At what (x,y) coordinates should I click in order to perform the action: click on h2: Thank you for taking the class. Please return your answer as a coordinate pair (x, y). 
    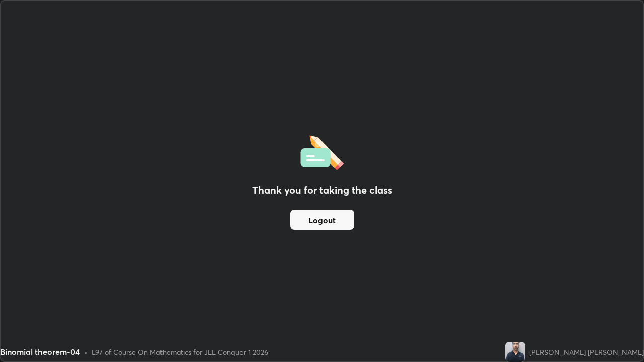
    Looking at the image, I should click on (322, 190).